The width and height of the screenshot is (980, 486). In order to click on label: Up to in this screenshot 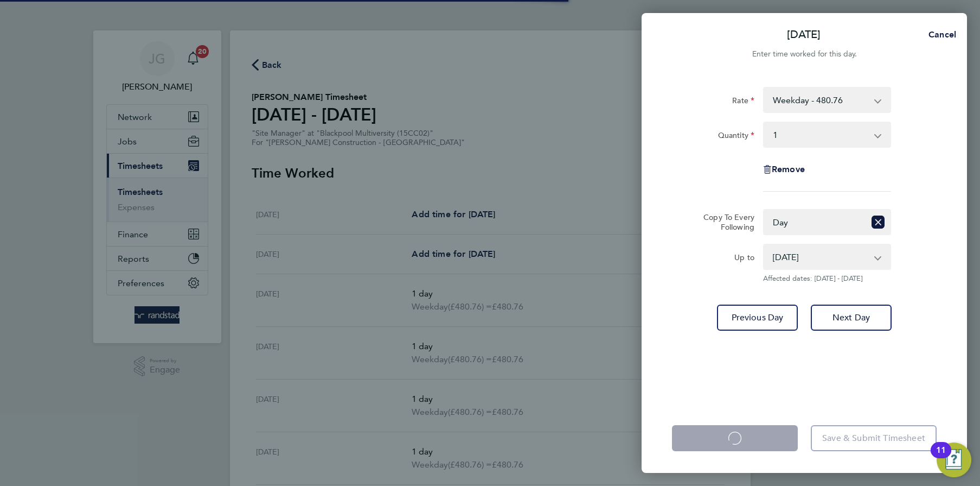, I will do `click(744, 259)`.